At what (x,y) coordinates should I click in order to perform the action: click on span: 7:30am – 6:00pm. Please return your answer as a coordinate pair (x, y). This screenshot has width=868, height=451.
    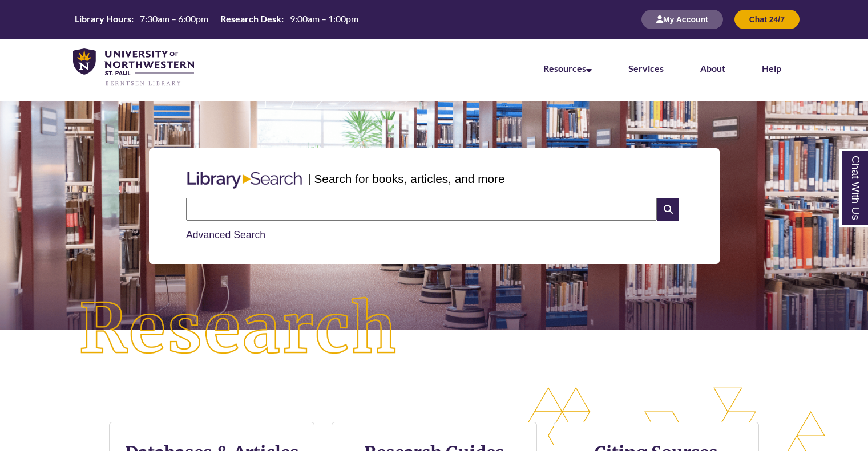
    Looking at the image, I should click on (174, 18).